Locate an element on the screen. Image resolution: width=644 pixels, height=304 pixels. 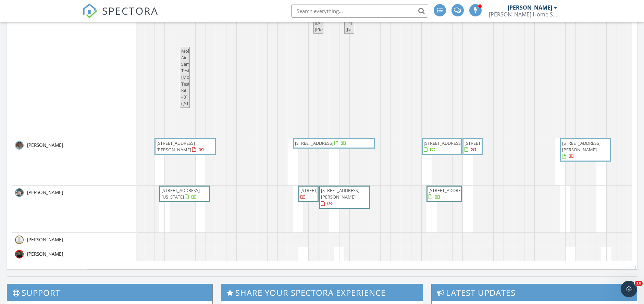
span: SPECTORA is located at coordinates (130, 10).